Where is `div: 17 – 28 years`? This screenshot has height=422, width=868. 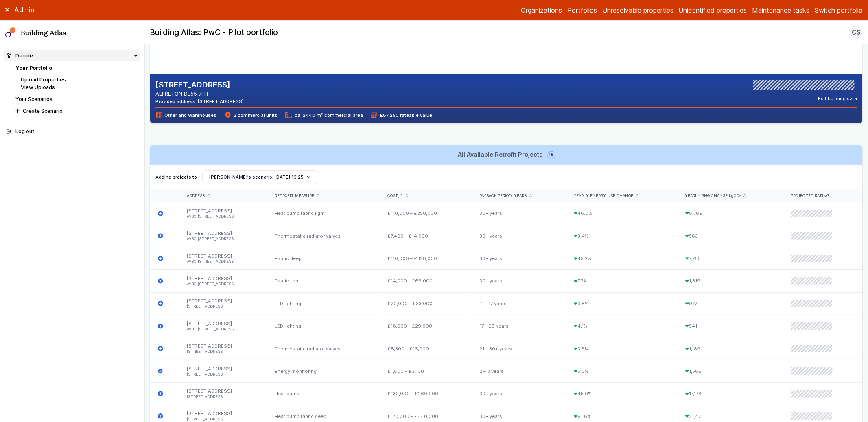
div: 17 – 28 years is located at coordinates (518, 326).